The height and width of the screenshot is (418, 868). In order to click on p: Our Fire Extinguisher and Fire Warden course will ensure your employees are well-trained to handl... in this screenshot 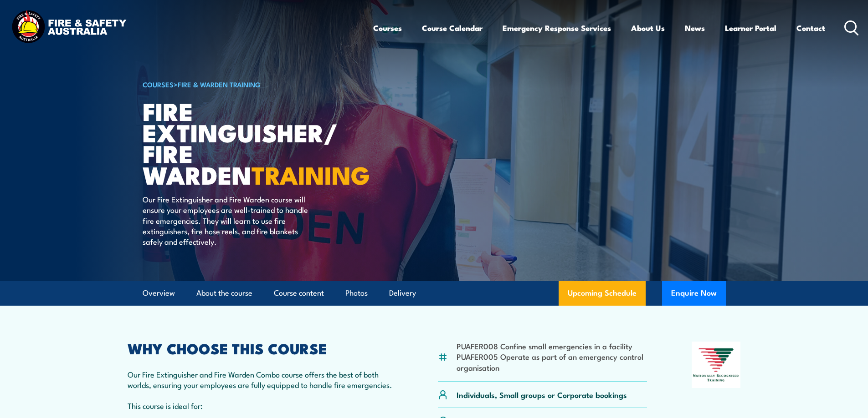, I will do `click(226, 221)`.